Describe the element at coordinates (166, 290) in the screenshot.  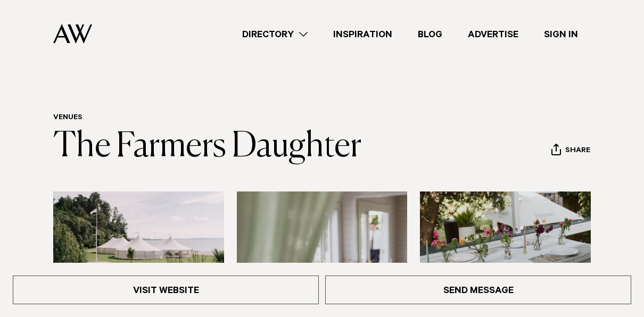
I see `a: Visit Website` at that location.